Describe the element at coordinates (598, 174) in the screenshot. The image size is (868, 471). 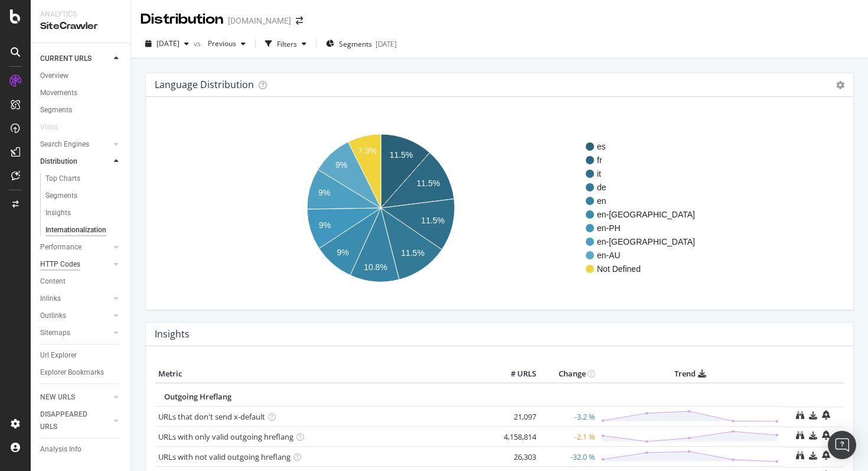
I see `text: it` at that location.